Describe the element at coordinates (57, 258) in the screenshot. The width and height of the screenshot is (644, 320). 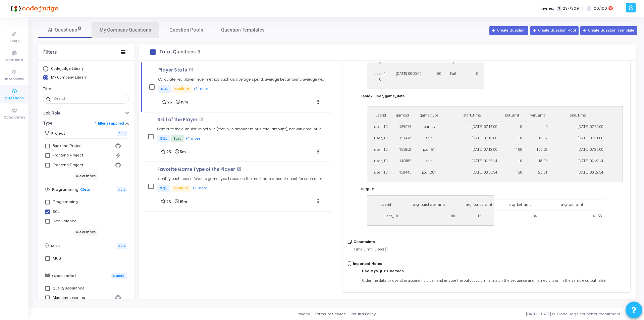
I see `div: MCQ` at that location.